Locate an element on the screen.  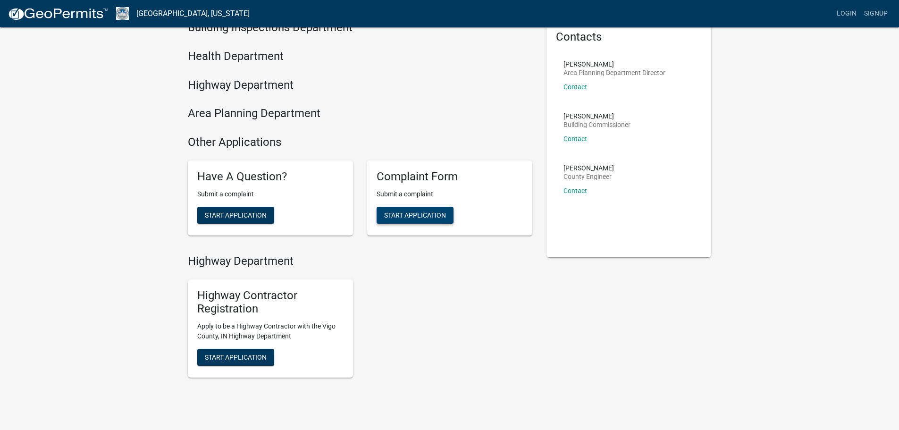
h5: Have A Question? is located at coordinates (270, 176).